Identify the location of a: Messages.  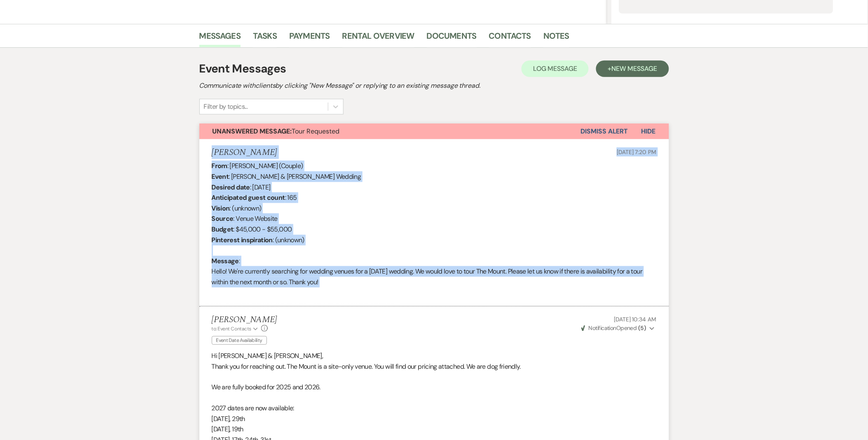
(220, 38).